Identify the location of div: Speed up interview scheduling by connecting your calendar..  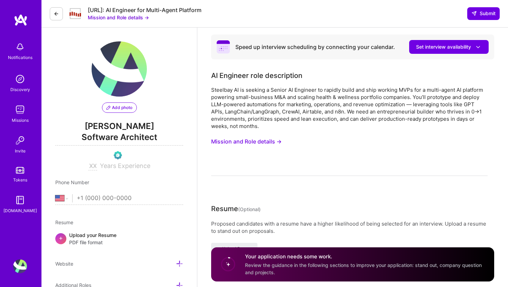
(315, 47).